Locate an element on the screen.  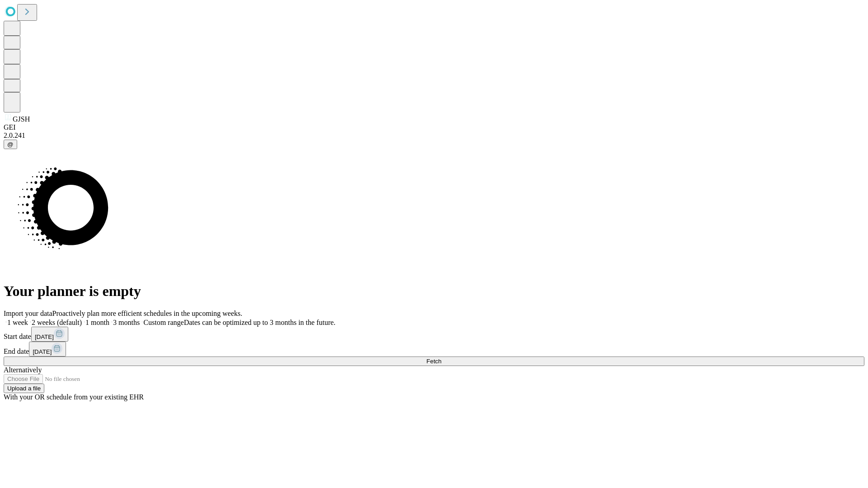
span: Alternatively is located at coordinates (23, 370).